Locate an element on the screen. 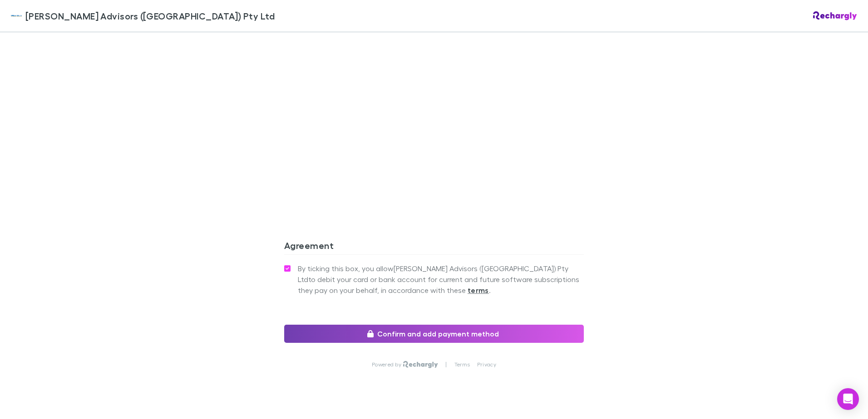 The width and height of the screenshot is (868, 419). a: Terms is located at coordinates (462, 365).